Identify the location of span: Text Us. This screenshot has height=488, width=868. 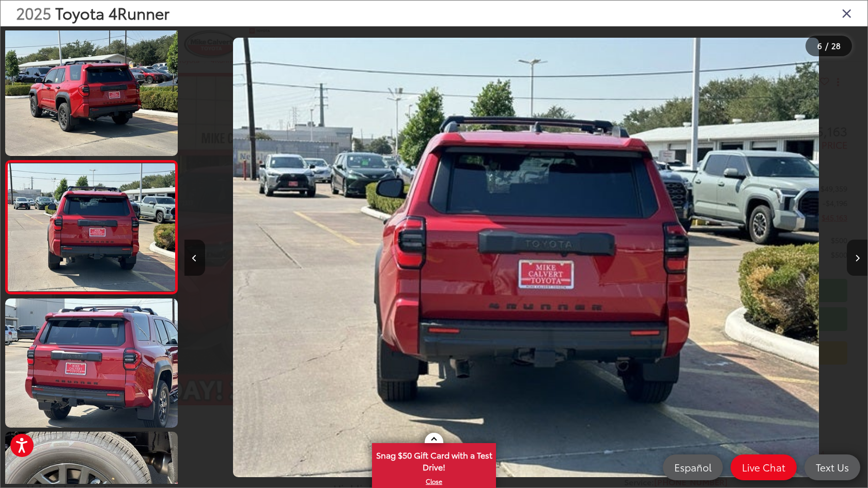
(832, 467).